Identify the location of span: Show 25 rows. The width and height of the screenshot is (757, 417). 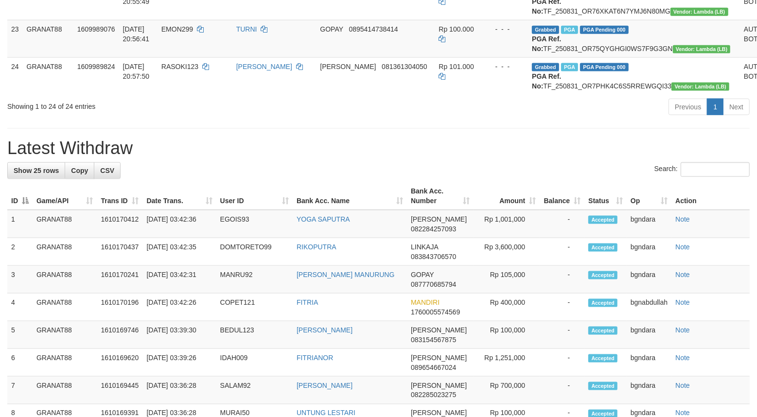
(36, 171).